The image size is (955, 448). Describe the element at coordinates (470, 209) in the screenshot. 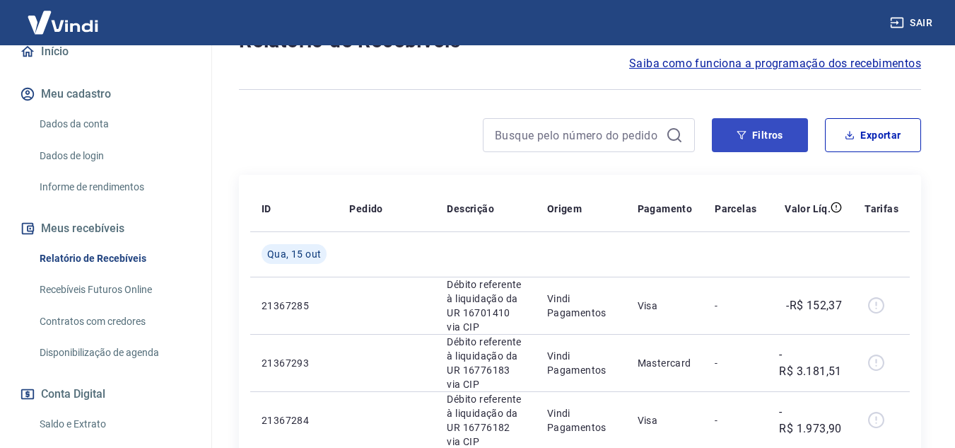

I see `p: Descrição` at that location.